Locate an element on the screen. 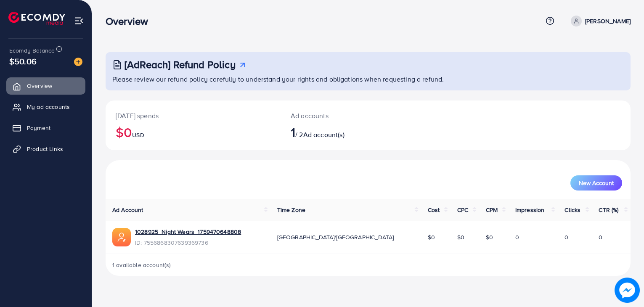  span: CPM is located at coordinates (492, 210).